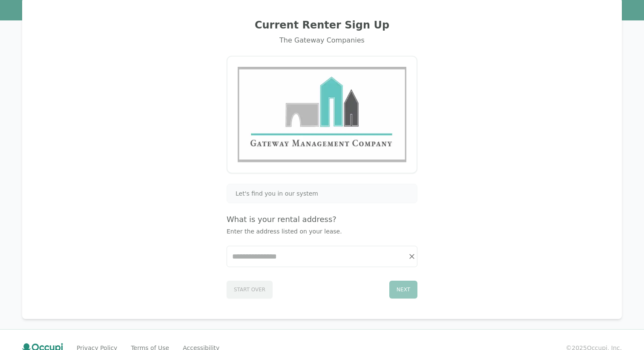 This screenshot has height=350, width=644. What do you see at coordinates (322, 219) in the screenshot?
I see `h4: What is your rental address?` at bounding box center [322, 219].